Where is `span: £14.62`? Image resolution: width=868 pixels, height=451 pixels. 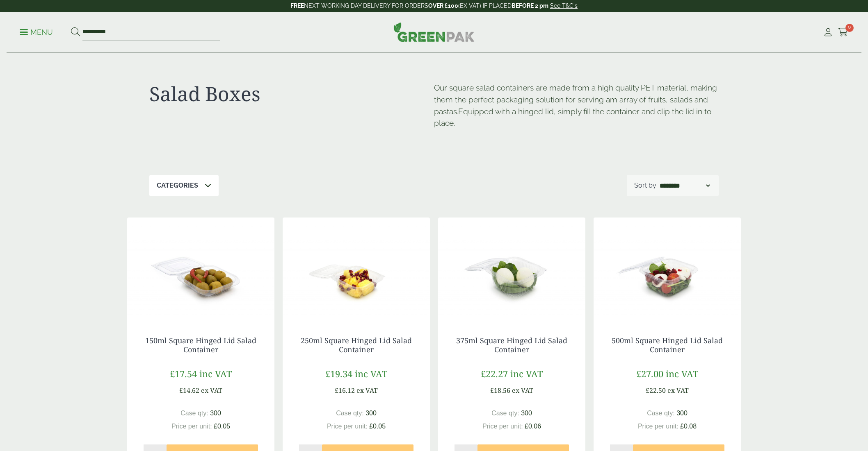 span: £14.62 is located at coordinates (189, 390).